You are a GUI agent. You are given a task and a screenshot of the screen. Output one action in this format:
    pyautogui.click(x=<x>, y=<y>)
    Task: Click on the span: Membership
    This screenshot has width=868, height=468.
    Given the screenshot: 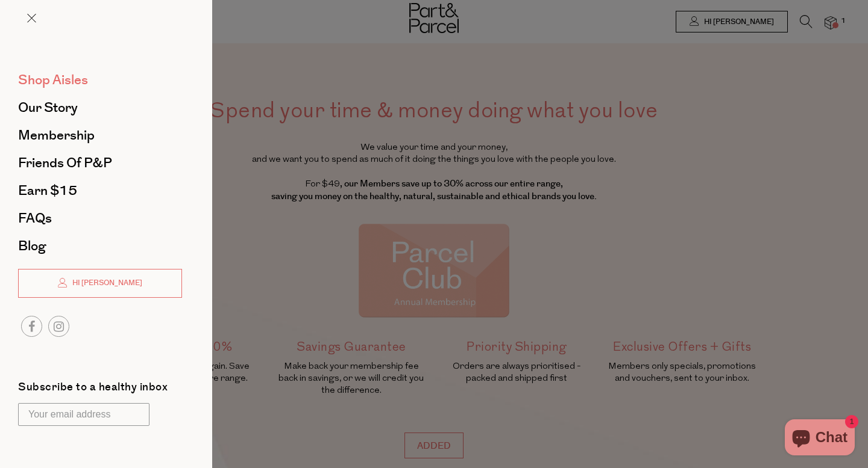 What is the action you would take?
    pyautogui.click(x=56, y=136)
    